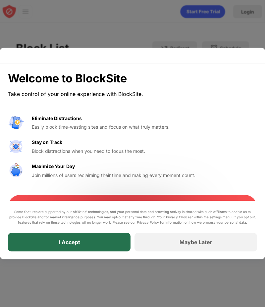 The height and width of the screenshot is (307, 265). What do you see at coordinates (69, 242) in the screenshot?
I see `div: I Accept` at bounding box center [69, 242].